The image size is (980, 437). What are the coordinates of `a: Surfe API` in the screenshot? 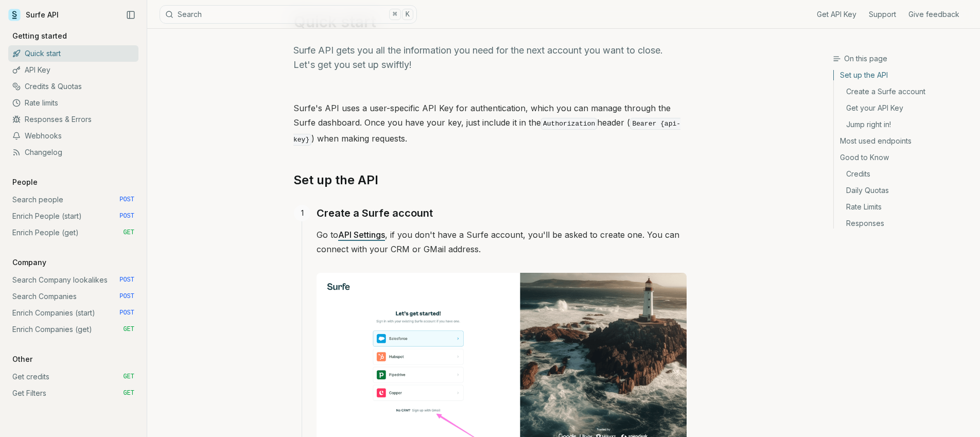 It's located at (33, 15).